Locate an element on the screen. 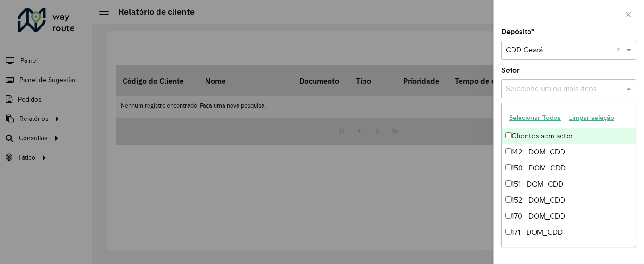 The height and width of the screenshot is (264, 644). div: 200 - Tucudumba is located at coordinates (568, 248).